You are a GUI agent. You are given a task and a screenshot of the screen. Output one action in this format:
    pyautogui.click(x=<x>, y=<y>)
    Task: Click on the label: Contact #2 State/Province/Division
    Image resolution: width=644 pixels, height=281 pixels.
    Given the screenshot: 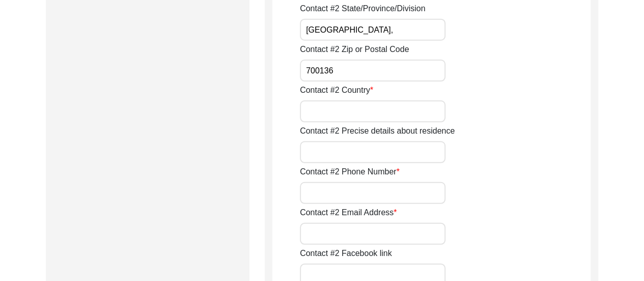 What is the action you would take?
    pyautogui.click(x=363, y=9)
    